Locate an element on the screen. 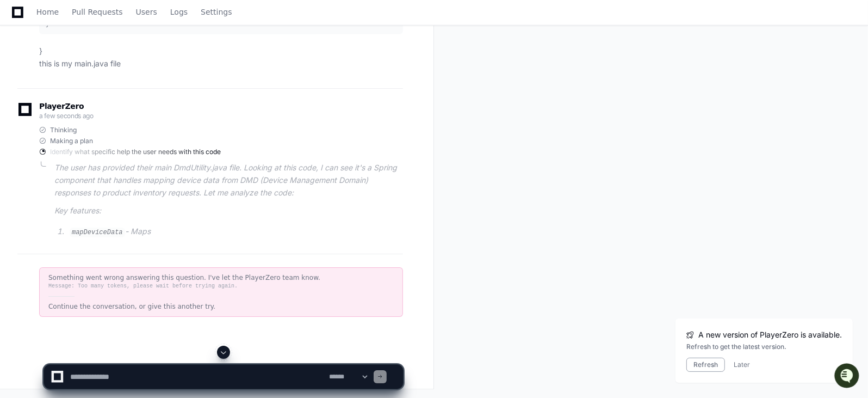 This screenshot has height=398, width=868. p: Key features: is located at coordinates (229, 210).